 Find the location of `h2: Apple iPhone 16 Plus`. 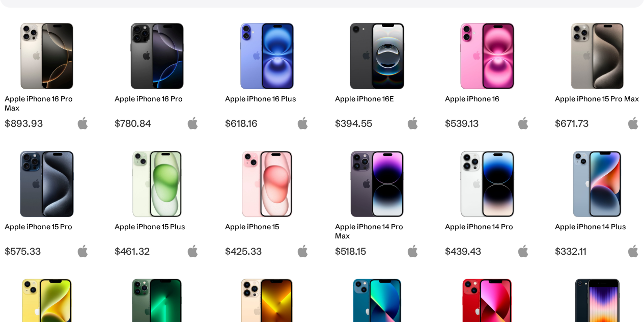

h2: Apple iPhone 16 Plus is located at coordinates (267, 99).